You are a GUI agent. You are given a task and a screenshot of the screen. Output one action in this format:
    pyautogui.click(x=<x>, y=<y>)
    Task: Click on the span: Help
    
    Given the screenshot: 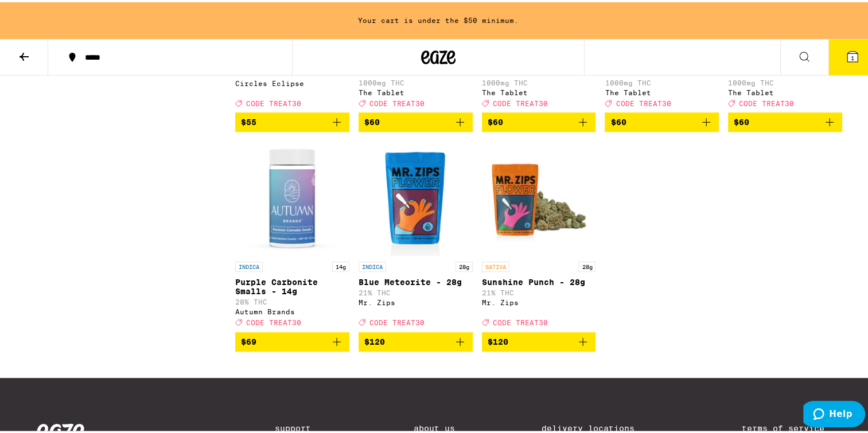 What is the action you would take?
    pyautogui.click(x=37, y=13)
    